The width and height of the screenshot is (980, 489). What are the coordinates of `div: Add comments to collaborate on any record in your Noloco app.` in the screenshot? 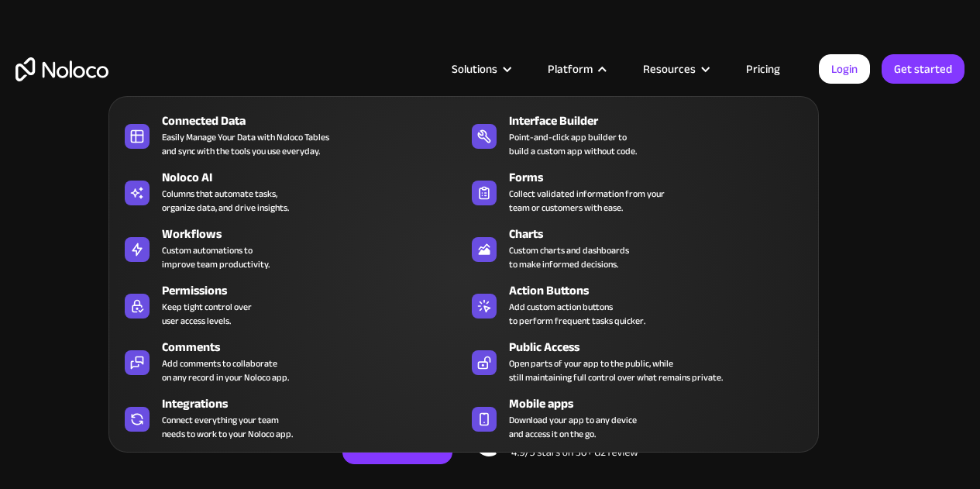 It's located at (226, 370).